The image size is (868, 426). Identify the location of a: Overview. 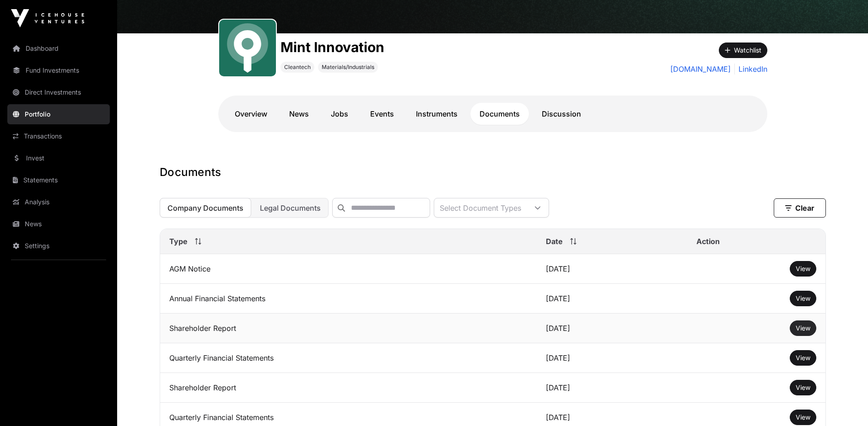
(250, 114).